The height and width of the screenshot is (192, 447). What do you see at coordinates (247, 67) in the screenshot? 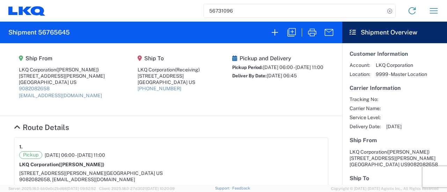
I see `span: Pickup Period:` at bounding box center [247, 67].